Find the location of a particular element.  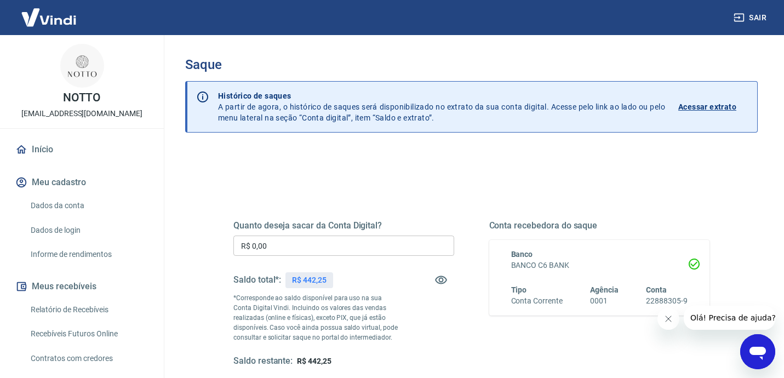

a: Dados de login is located at coordinates (88, 230).